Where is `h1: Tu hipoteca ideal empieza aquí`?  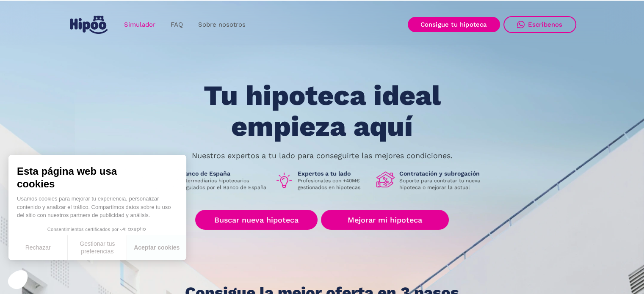 h1: Tu hipoteca ideal empieza aquí is located at coordinates (322, 111).